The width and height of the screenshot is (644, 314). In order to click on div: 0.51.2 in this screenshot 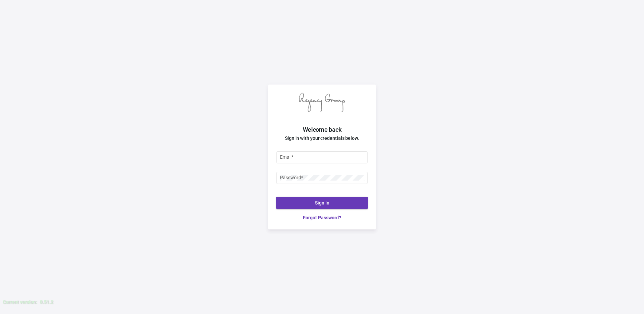, I will do `click(47, 302)`.